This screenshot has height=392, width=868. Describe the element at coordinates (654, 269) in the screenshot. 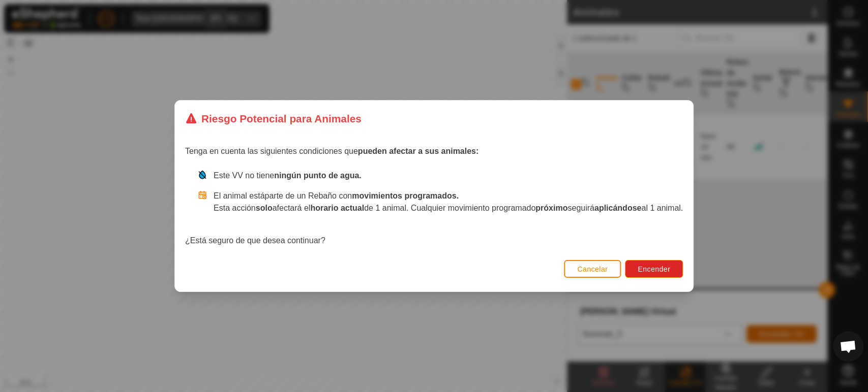

I see `button: Encender` at that location.